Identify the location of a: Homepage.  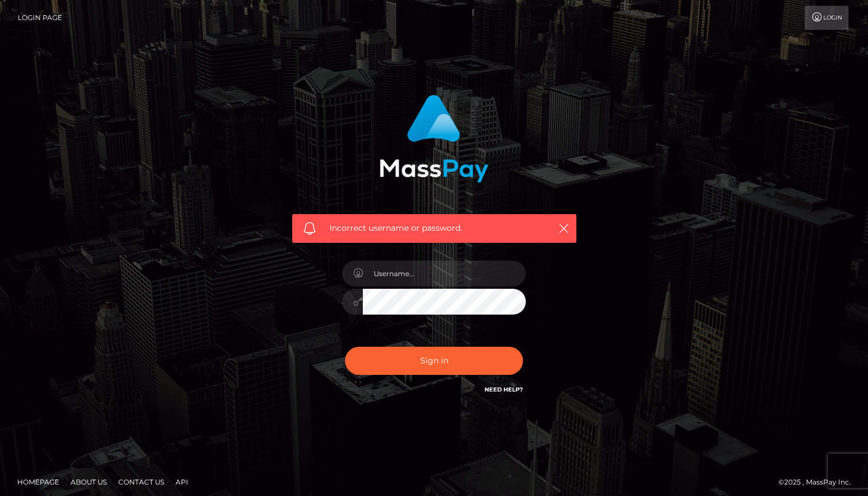
(38, 482).